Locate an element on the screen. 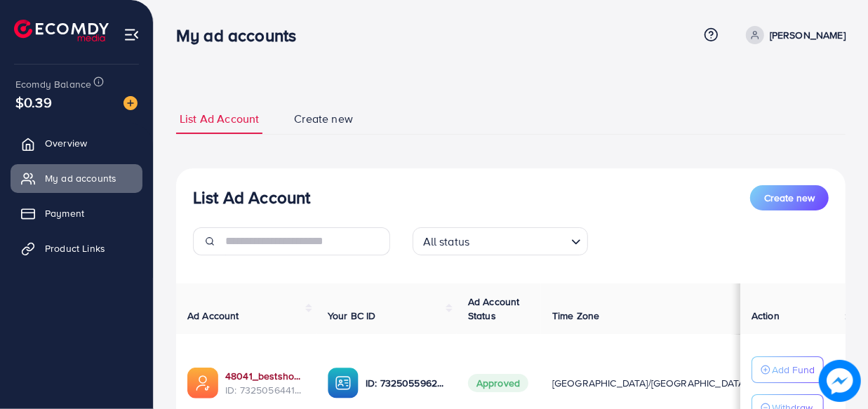 This screenshot has width=868, height=409. span: Time Zone is located at coordinates (575, 316).